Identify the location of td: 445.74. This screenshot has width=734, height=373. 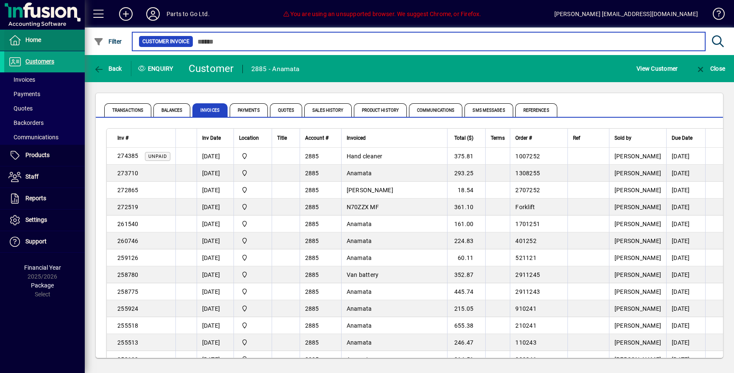
(466, 292).